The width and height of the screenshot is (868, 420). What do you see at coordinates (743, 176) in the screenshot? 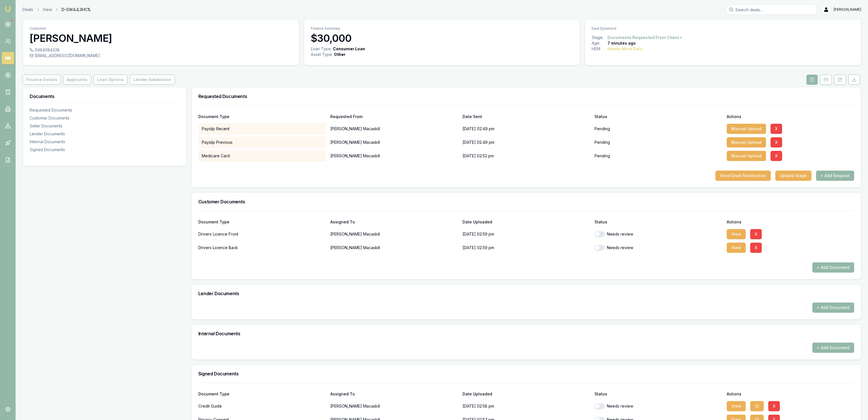
I see `button: Send Email Notification` at bounding box center [743, 176].